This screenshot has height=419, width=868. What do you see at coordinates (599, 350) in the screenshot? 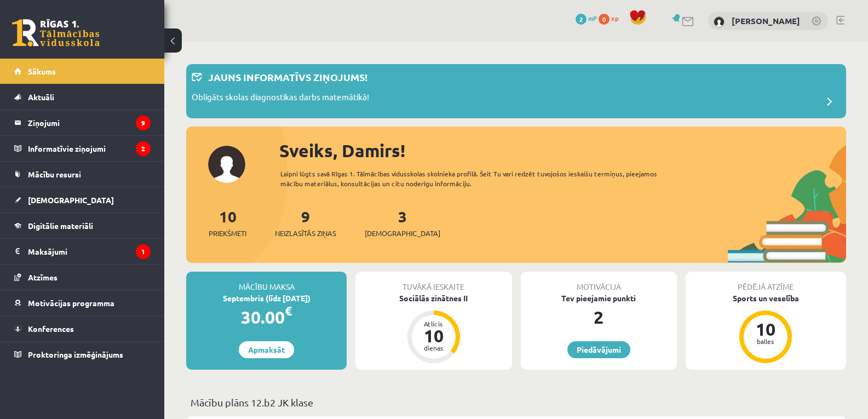
I see `a: Piedāvājumi` at bounding box center [599, 350].